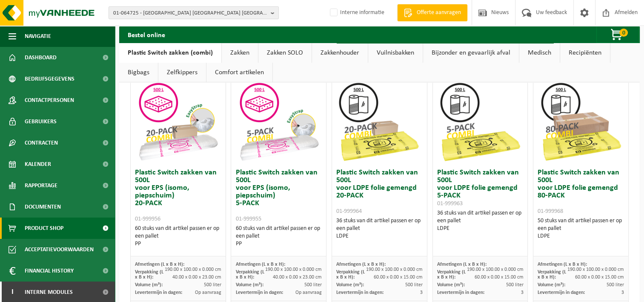 This screenshot has height=302, width=644. What do you see at coordinates (349, 211) in the screenshot?
I see `span: 01-999964` at bounding box center [349, 211].